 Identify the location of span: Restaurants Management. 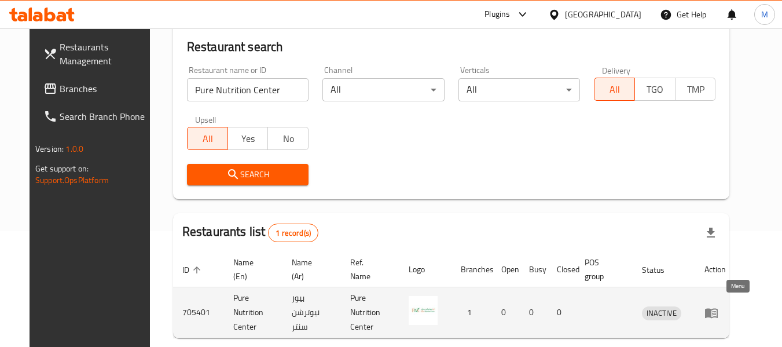
(105, 54).